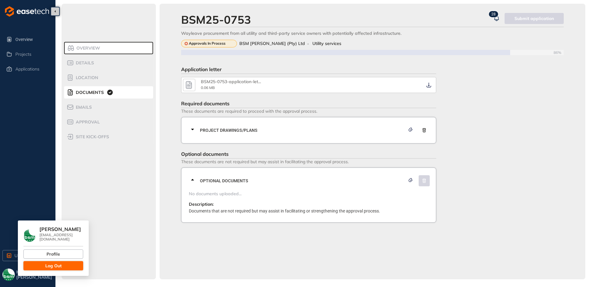  What do you see at coordinates (309, 111) in the screenshot?
I see `span: These documents are required to proceed with the approval process.` at bounding box center [309, 111].